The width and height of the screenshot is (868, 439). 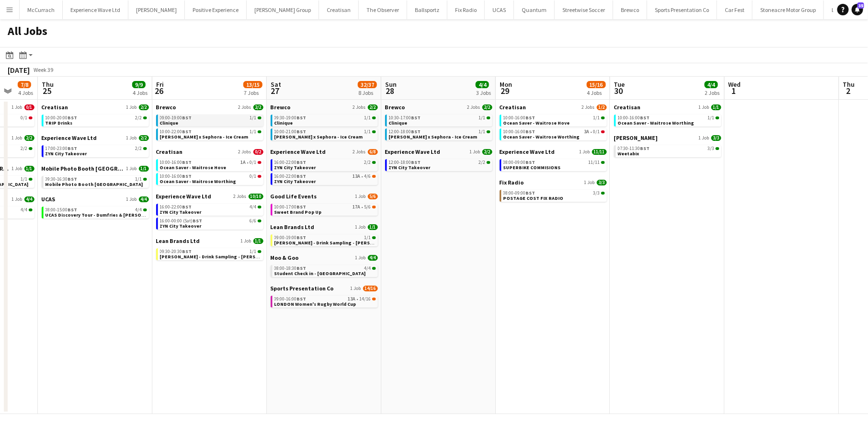 I want to click on a: Lean Brands Ltd1 Job1/1, so click(x=324, y=226).